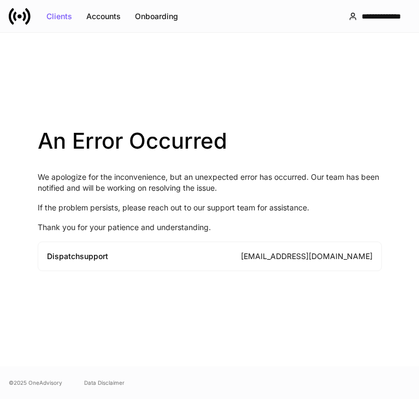 Image resolution: width=419 pixels, height=399 pixels. What do you see at coordinates (210, 232) in the screenshot?
I see `p: Thank you for your patience and understanding.` at bounding box center [210, 232].